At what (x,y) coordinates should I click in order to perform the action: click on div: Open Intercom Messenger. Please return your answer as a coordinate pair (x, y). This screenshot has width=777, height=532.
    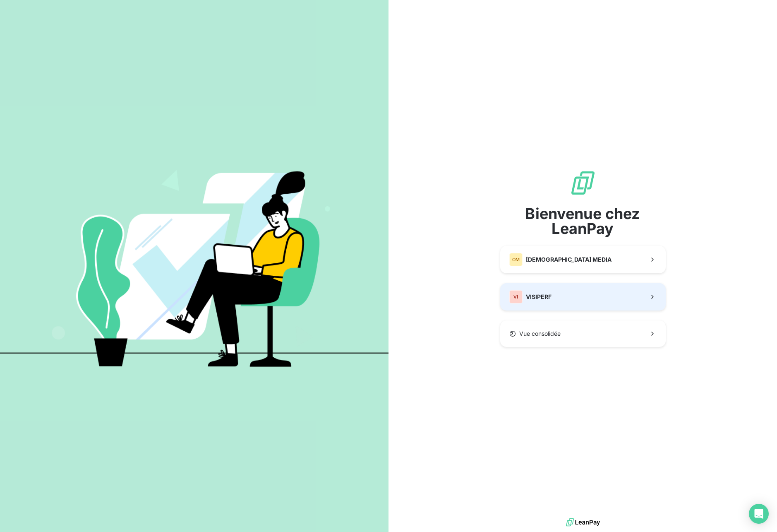
    Looking at the image, I should click on (759, 514).